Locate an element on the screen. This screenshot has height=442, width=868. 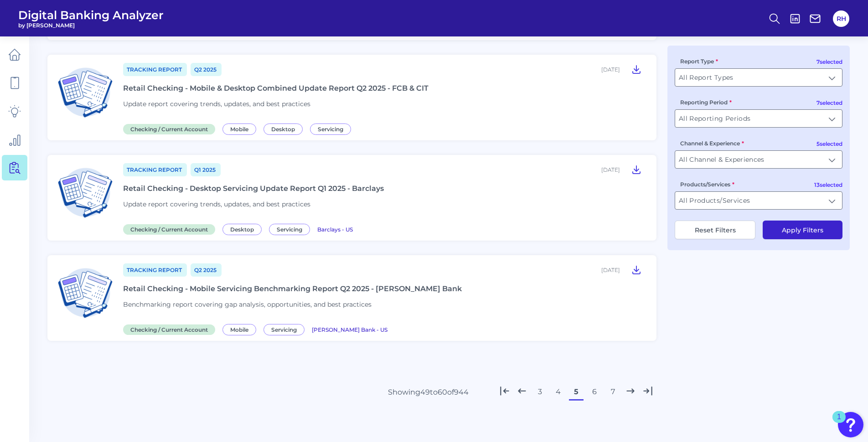
button: Apply Filters is located at coordinates (803, 230).